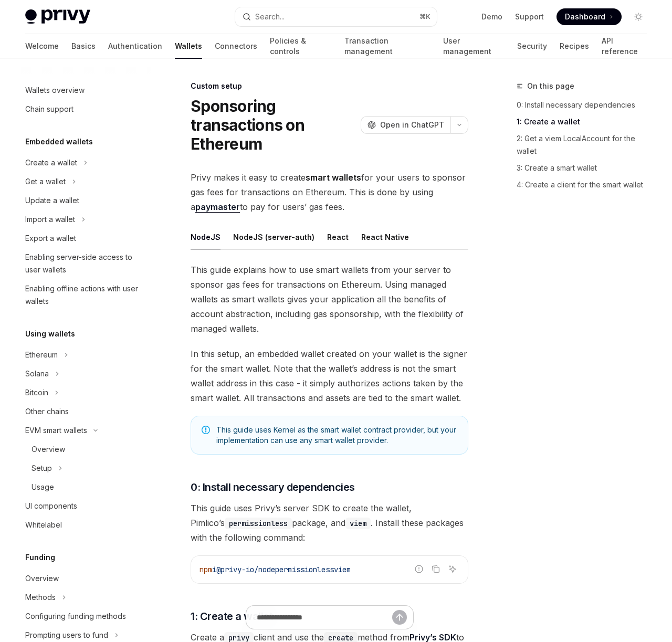  Describe the element at coordinates (574, 46) in the screenshot. I see `a: Recipes` at that location.